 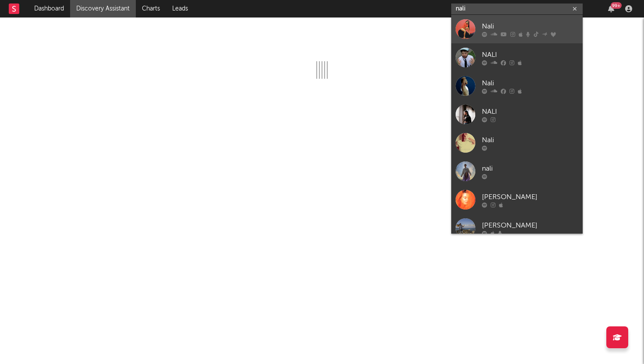 What do you see at coordinates (616, 5) in the screenshot?
I see `div: 99 +` at bounding box center [616, 5].